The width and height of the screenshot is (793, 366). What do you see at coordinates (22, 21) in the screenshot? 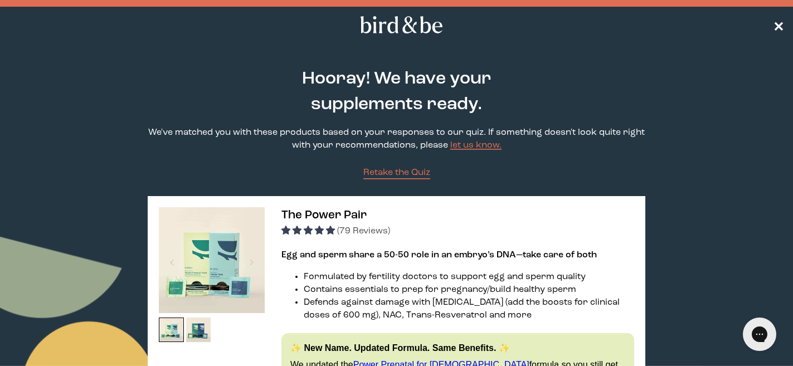
I see `button: Open gorgias live chat` at bounding box center [22, 21].